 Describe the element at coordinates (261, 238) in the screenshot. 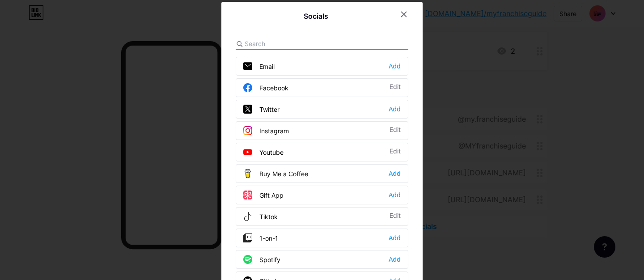

I see `div: 1-on-1` at that location.